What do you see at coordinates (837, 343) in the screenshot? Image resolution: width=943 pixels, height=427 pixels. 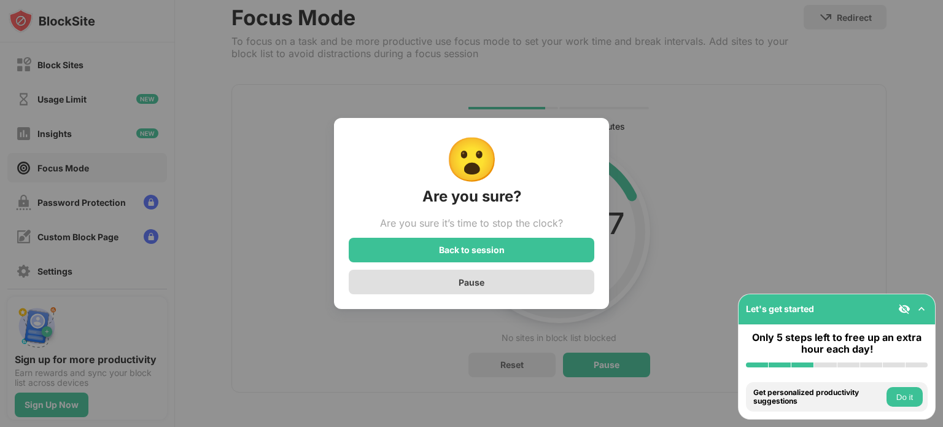 I see `div: Only 5 steps left to free up an extra hour each day!` at bounding box center [837, 343].